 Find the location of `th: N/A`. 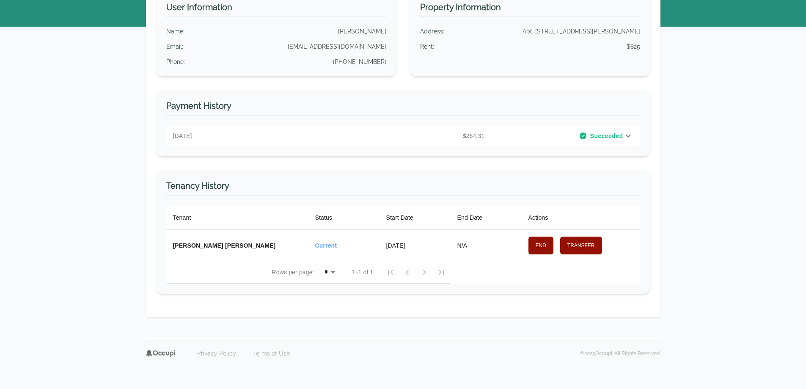

th: N/A is located at coordinates (486, 246).